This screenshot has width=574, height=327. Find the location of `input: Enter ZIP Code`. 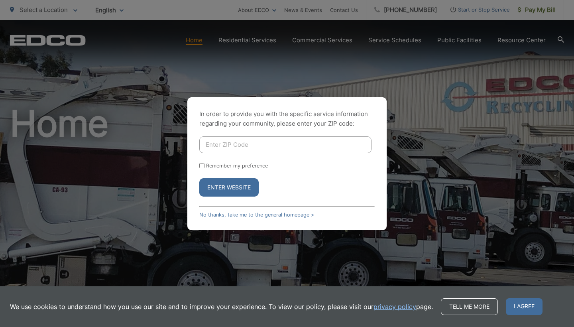

input: Enter ZIP Code is located at coordinates (286, 145).